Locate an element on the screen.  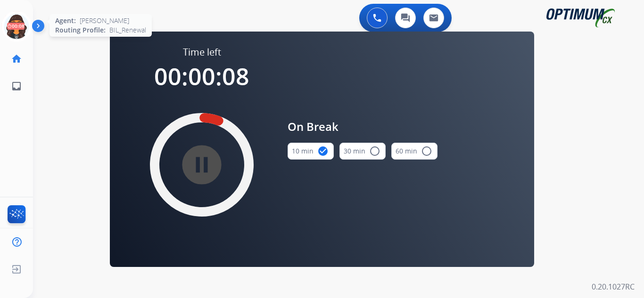
mat-icon: check_circle is located at coordinates (323, 151).